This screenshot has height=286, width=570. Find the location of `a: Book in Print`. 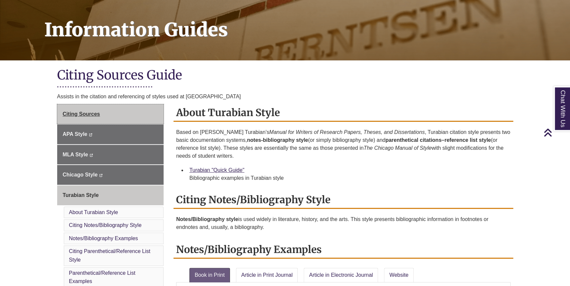

a: Book in Print is located at coordinates (209, 275).